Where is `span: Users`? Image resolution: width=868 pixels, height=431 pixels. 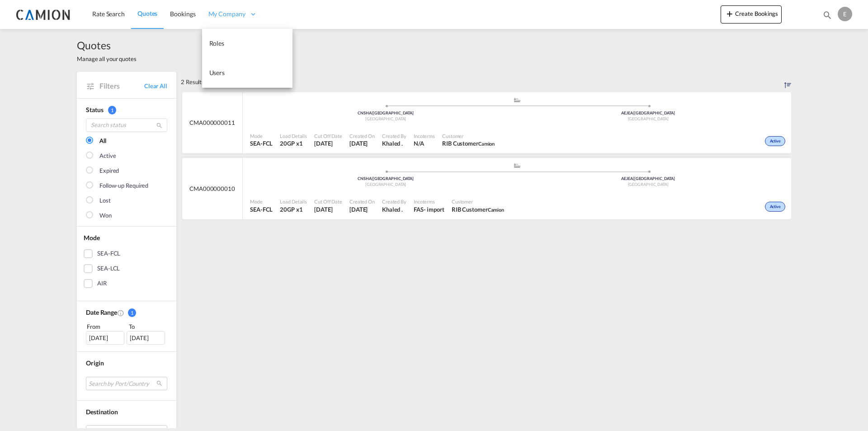 span: Users is located at coordinates (217, 72).